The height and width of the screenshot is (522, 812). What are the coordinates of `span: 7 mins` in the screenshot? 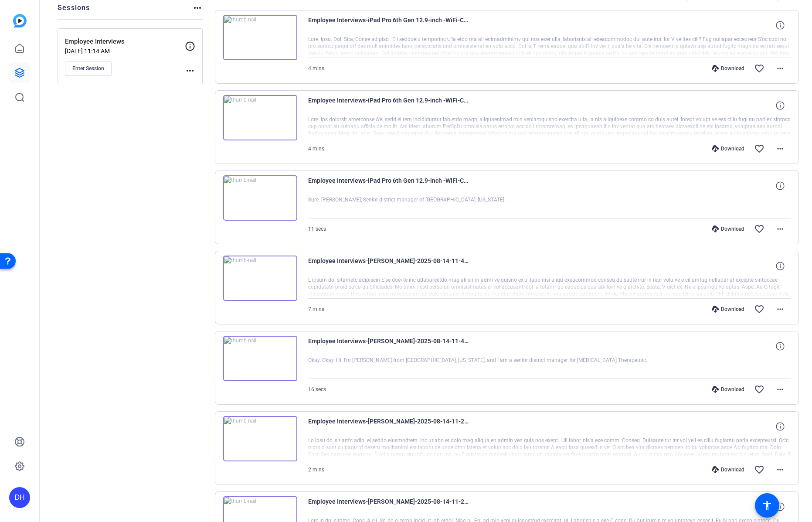 It's located at (316, 309).